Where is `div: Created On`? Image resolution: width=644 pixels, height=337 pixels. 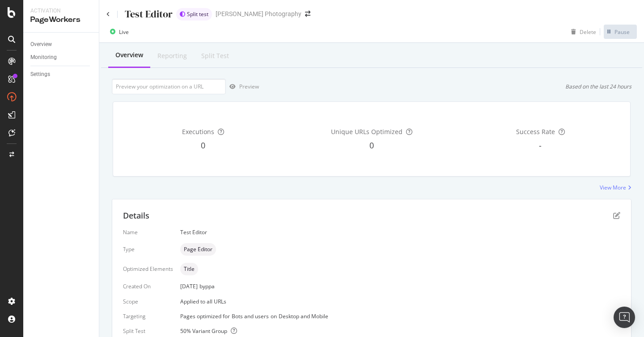 div: Created On is located at coordinates (148, 286).